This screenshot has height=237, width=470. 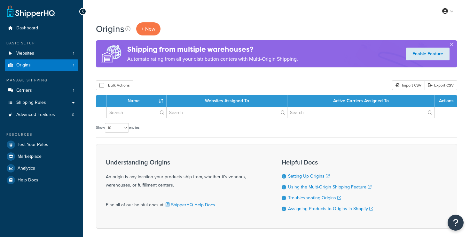 I want to click on span: Dashboard, so click(x=27, y=28).